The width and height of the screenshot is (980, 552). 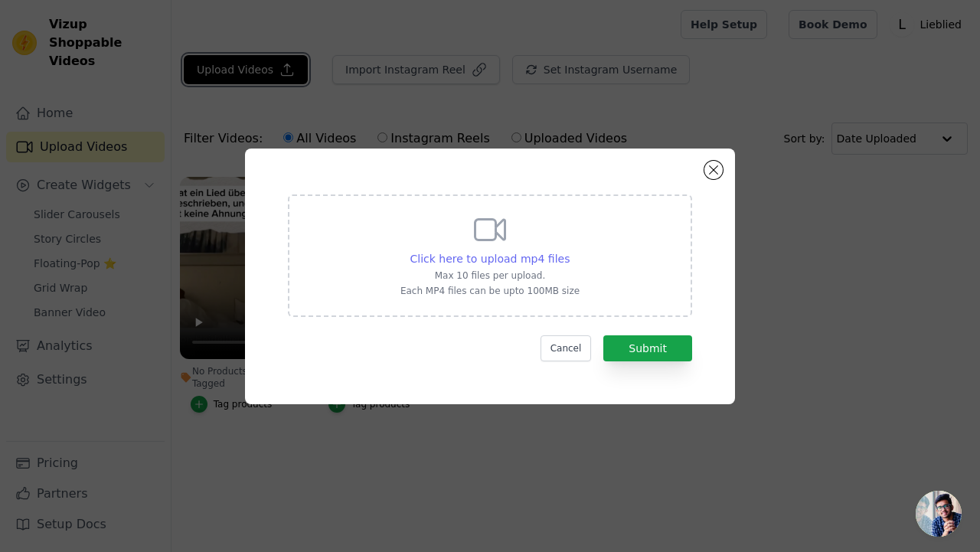 I want to click on p: Max 10 files per upload., so click(x=490, y=276).